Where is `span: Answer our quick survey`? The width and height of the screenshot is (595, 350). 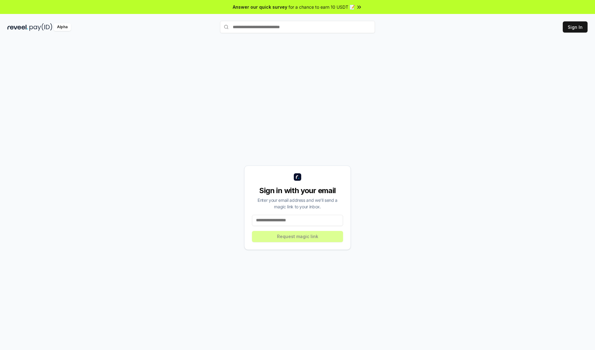
span: Answer our quick survey is located at coordinates (260, 7).